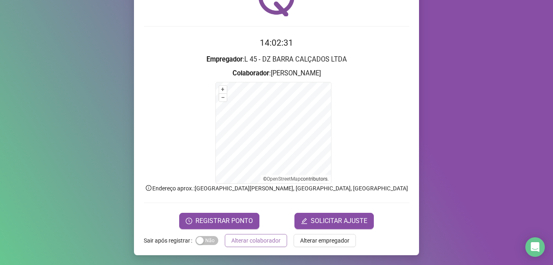 This screenshot has width=553, height=265. What do you see at coordinates (325, 240) in the screenshot?
I see `button: Alterar empregador` at bounding box center [325, 240].